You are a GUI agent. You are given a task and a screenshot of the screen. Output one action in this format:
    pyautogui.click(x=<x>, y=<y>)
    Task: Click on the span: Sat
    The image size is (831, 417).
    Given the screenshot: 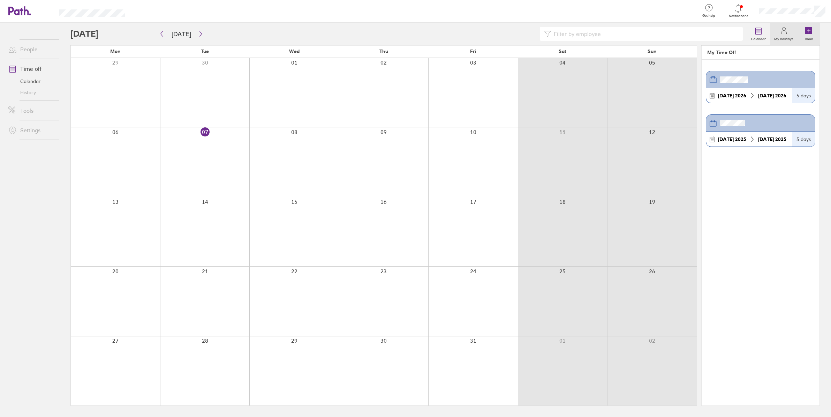 What is the action you would take?
    pyautogui.click(x=563, y=51)
    